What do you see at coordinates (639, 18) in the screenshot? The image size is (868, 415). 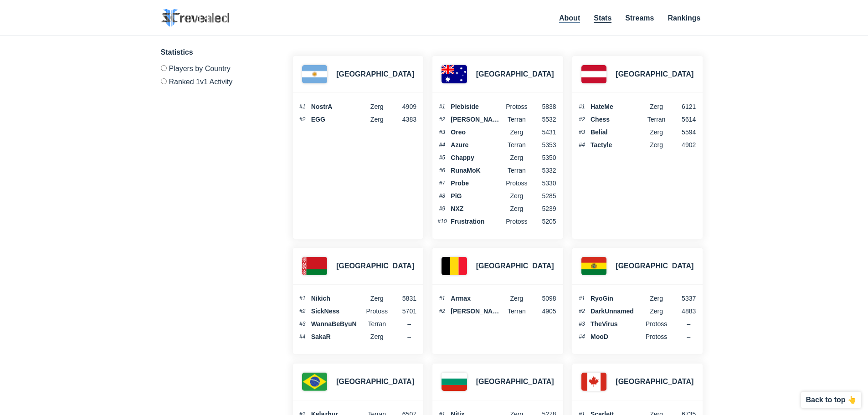 I see `a: Streams` at bounding box center [639, 18].